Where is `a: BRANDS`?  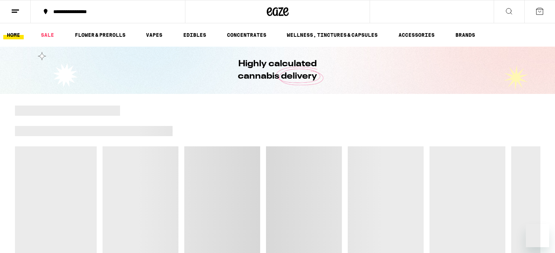 a: BRANDS is located at coordinates (465, 35).